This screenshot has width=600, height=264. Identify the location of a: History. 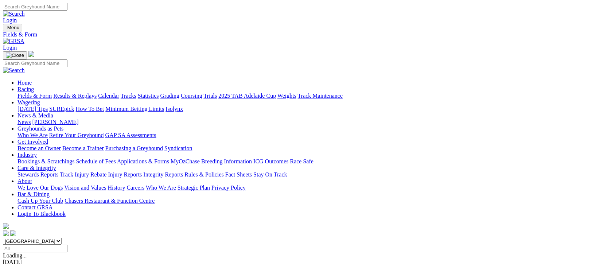
(116, 187).